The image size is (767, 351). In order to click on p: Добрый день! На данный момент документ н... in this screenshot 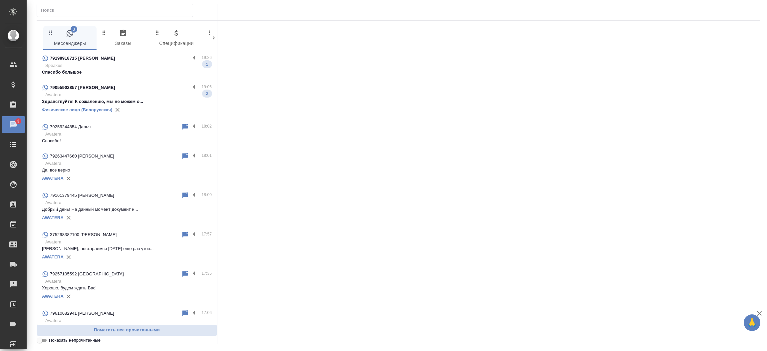, I will do `click(127, 209)`.